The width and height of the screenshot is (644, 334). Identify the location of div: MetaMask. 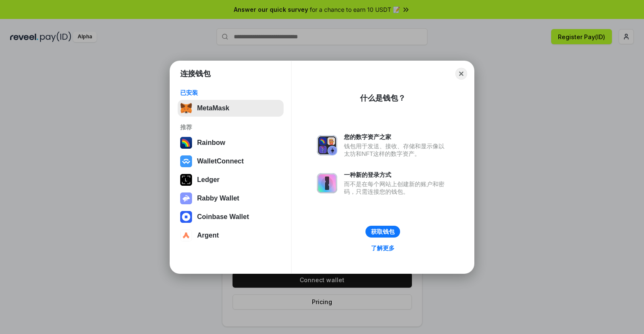
(213, 109).